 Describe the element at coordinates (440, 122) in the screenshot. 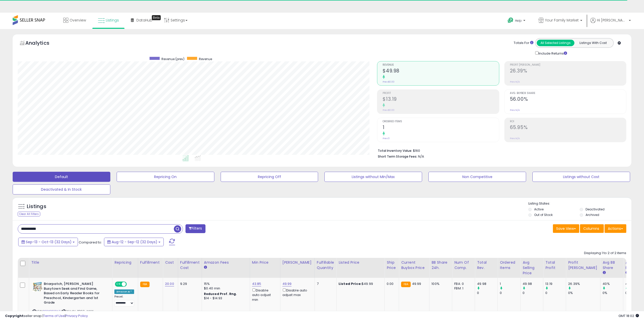

I see `span: Ordered Items` at that location.